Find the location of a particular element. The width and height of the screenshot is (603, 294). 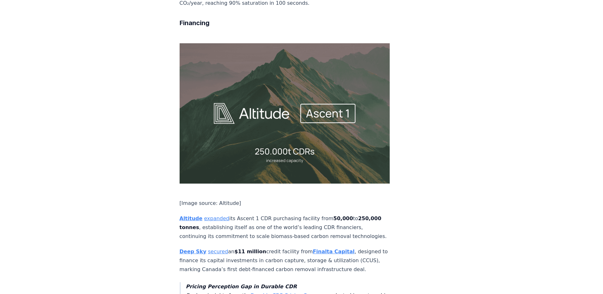

p: its Ascent 1 CDR purchasing facility from to , establishing itself as one of the world’s leading ... is located at coordinates (285, 227).